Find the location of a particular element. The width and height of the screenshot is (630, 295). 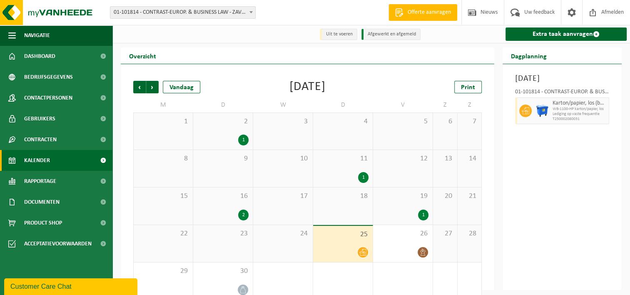

span: 4 is located at coordinates (343, 122).